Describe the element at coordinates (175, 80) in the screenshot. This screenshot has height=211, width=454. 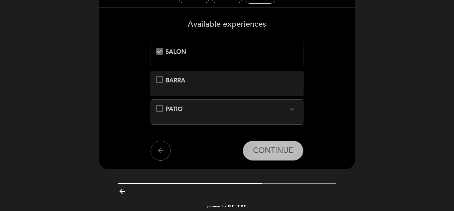
I see `span: BARRA` at that location.